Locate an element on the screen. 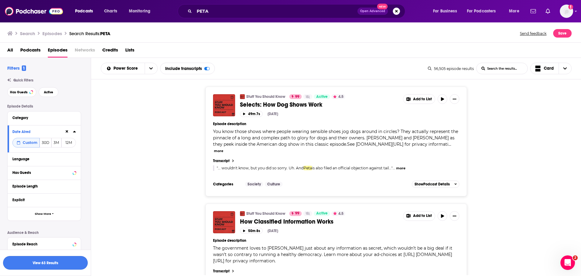  span: 1 is located at coordinates (24, 68).